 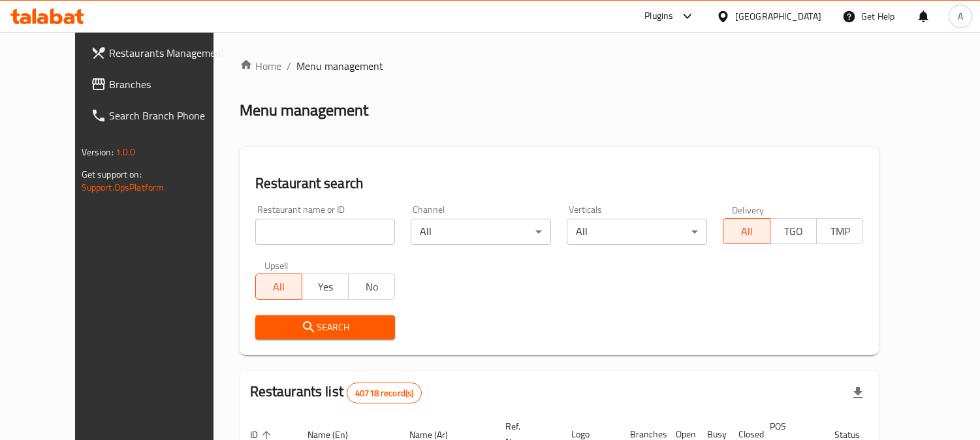 What do you see at coordinates (384, 393) in the screenshot?
I see `span: 40718 record(s)` at bounding box center [384, 393].